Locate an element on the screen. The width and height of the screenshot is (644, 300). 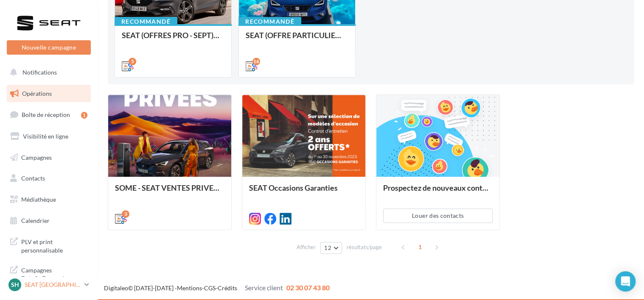
span: Notifications is located at coordinates (40, 72).